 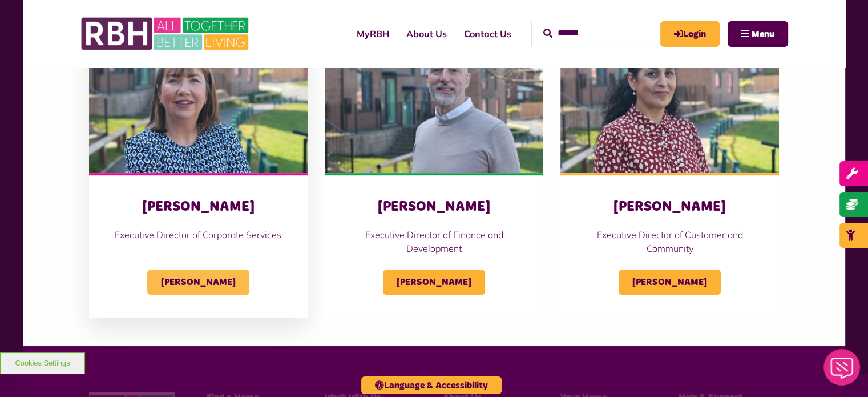 I want to click on p: Executive Director of Customer and Community, so click(x=670, y=242).